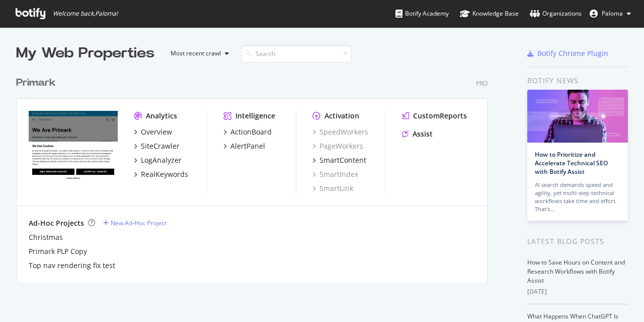  Describe the element at coordinates (434, 116) in the screenshot. I see `a: CustomReports` at that location.